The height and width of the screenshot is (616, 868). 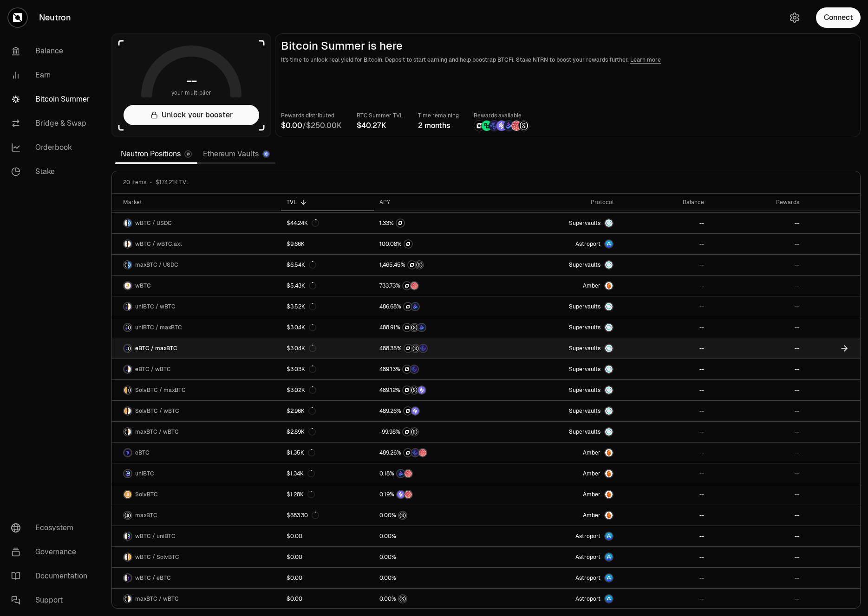 I want to click on a: $44.24K, so click(x=328, y=224).